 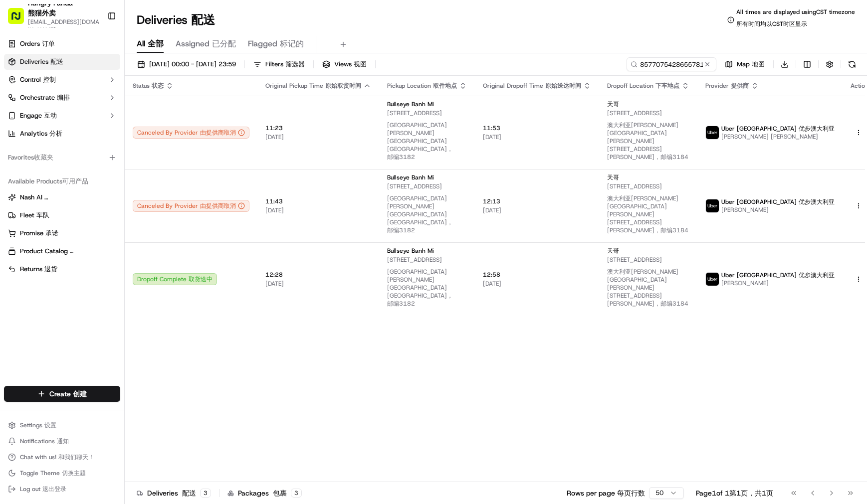 What do you see at coordinates (218, 133) in the screenshot?
I see `span: 由提供商取消` at bounding box center [218, 133].